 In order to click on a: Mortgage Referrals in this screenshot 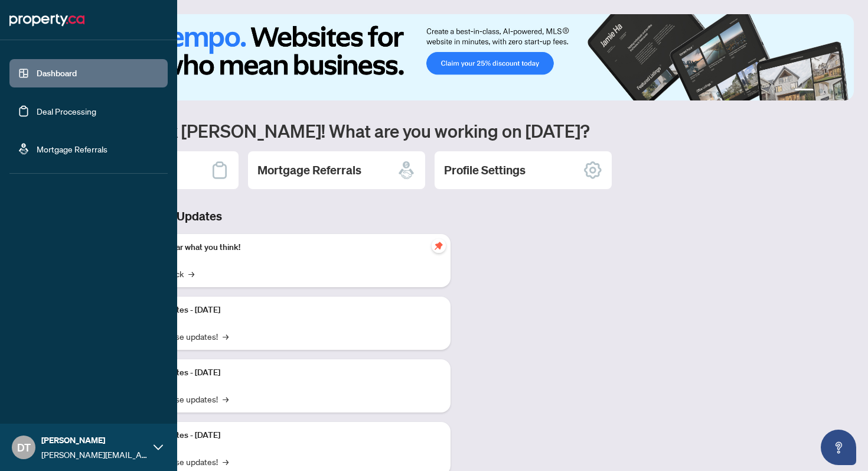, I will do `click(72, 149)`.